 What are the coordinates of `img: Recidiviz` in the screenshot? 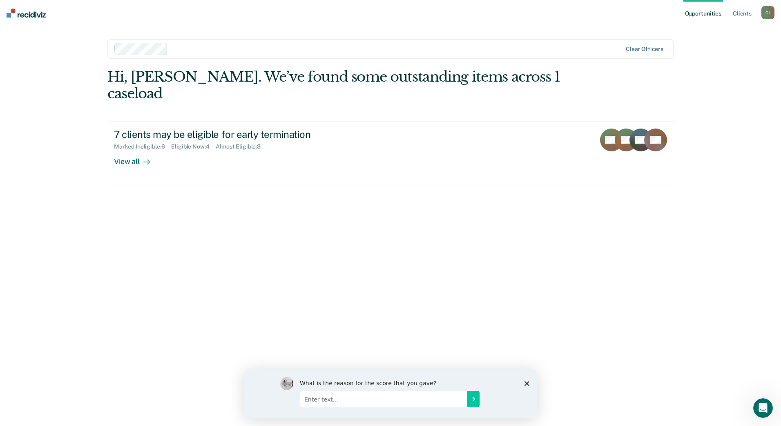 It's located at (26, 13).